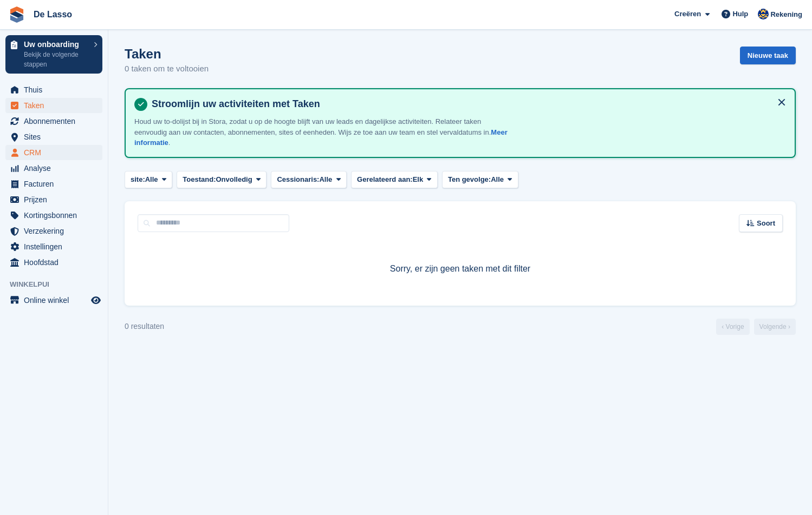  What do you see at coordinates (57, 247) in the screenshot?
I see `span: Instellingen` at bounding box center [57, 247].